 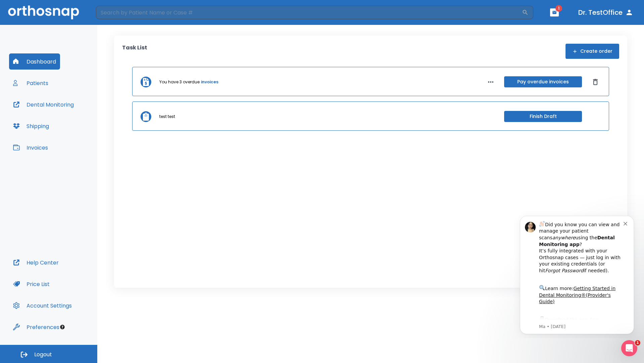 I want to click on button: Create order, so click(x=593, y=51).